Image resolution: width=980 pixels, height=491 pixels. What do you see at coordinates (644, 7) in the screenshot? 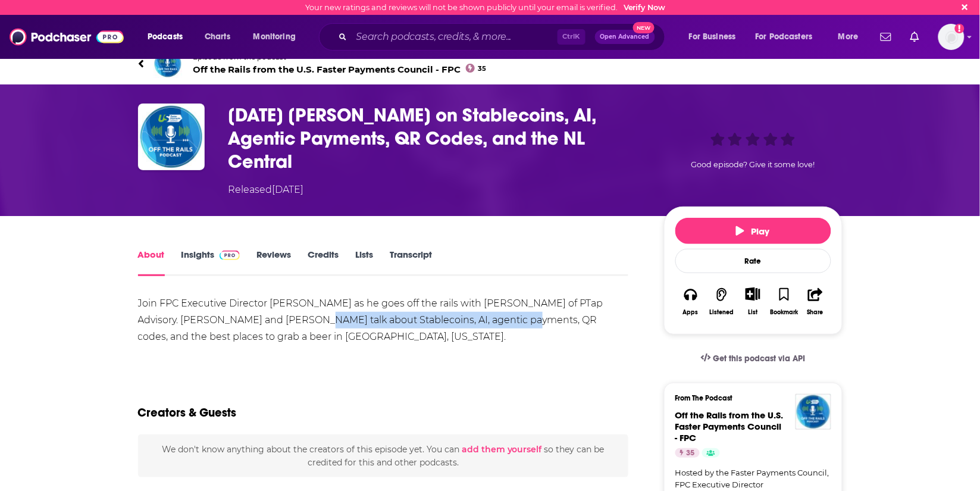
I see `a: Verify Now` at bounding box center [644, 7].